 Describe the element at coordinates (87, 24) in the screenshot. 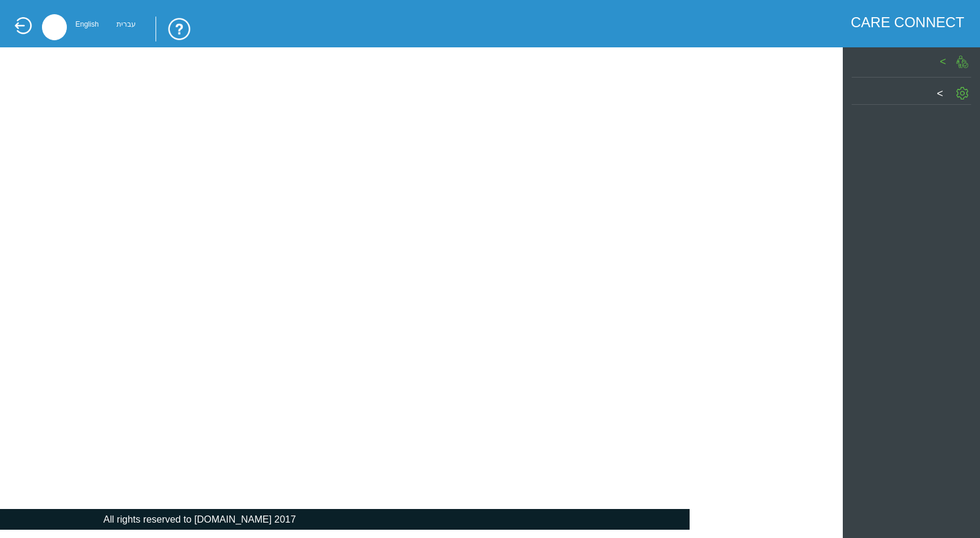

I see `div: English` at that location.